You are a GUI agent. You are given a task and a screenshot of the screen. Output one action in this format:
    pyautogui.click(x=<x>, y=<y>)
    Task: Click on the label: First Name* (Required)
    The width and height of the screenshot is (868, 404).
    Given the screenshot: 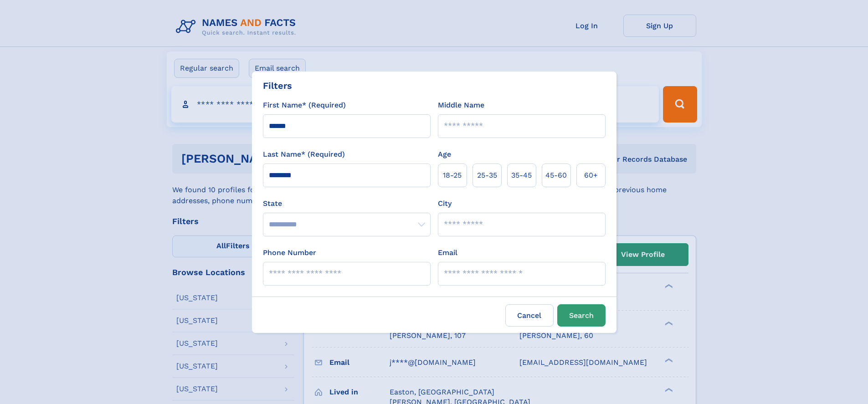 What is the action you would take?
    pyautogui.click(x=304, y=105)
    